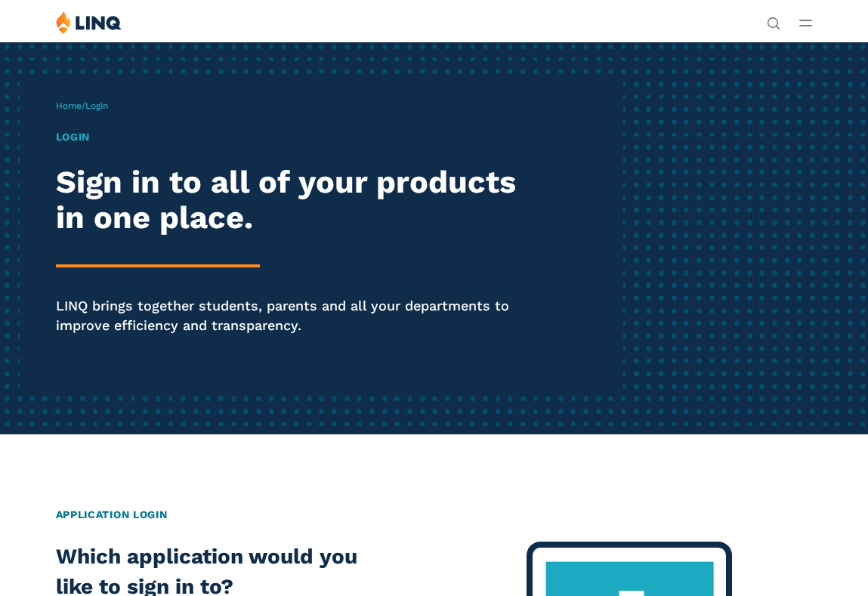 This screenshot has height=596, width=868. Describe the element at coordinates (97, 105) in the screenshot. I see `span: Login` at that location.